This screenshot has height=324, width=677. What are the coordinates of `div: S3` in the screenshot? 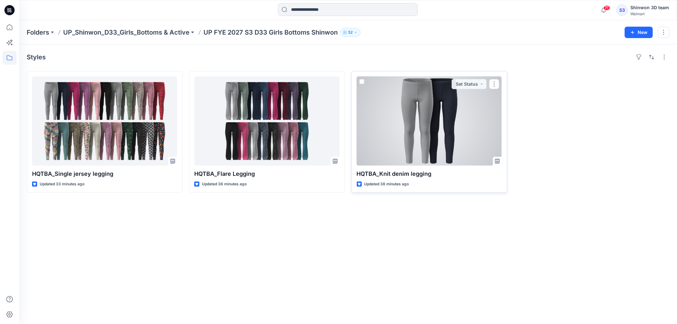 It's located at (622, 10).